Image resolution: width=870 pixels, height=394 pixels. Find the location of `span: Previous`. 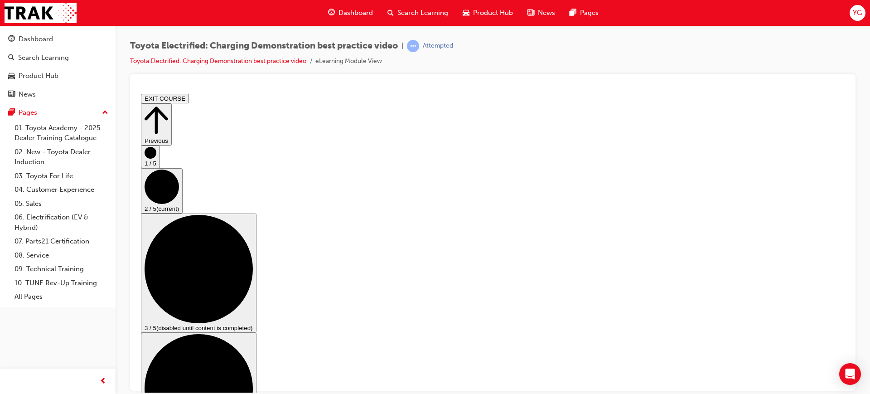

span: Previous is located at coordinates (19, 50).